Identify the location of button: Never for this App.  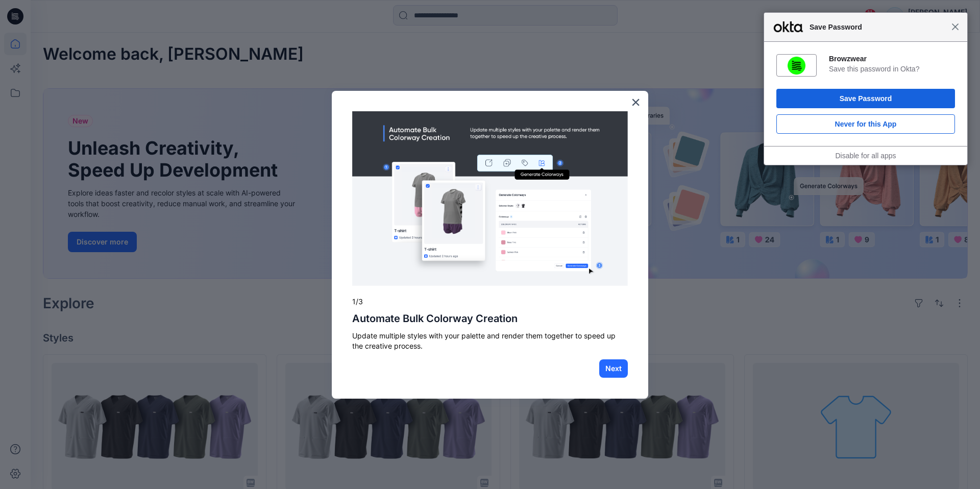
(865, 124).